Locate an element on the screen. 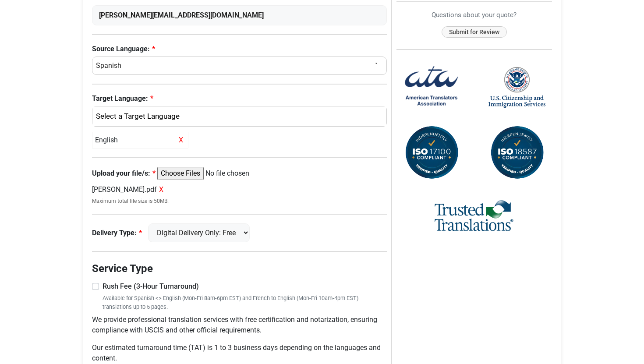 The height and width of the screenshot is (364, 644). p: We provide professional translation services with free certification and notarization, ensuring c... is located at coordinates (239, 325).